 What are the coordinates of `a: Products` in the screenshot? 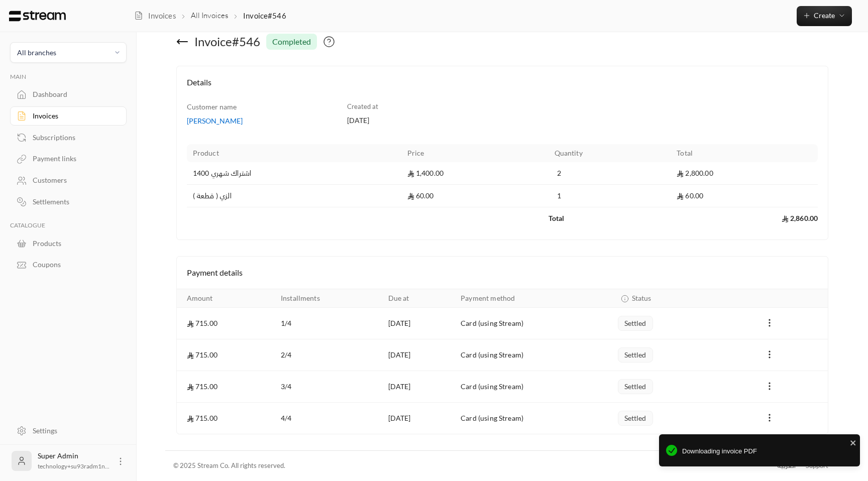 It's located at (68, 243).